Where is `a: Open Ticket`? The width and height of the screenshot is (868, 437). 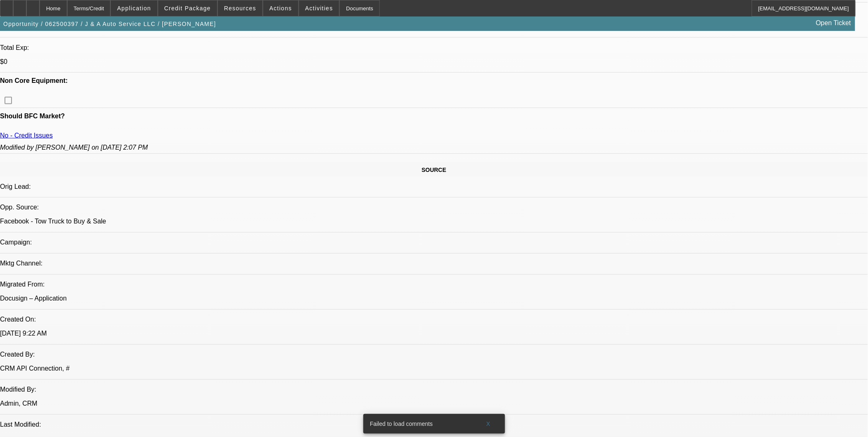 a: Open Ticket is located at coordinates (833, 23).